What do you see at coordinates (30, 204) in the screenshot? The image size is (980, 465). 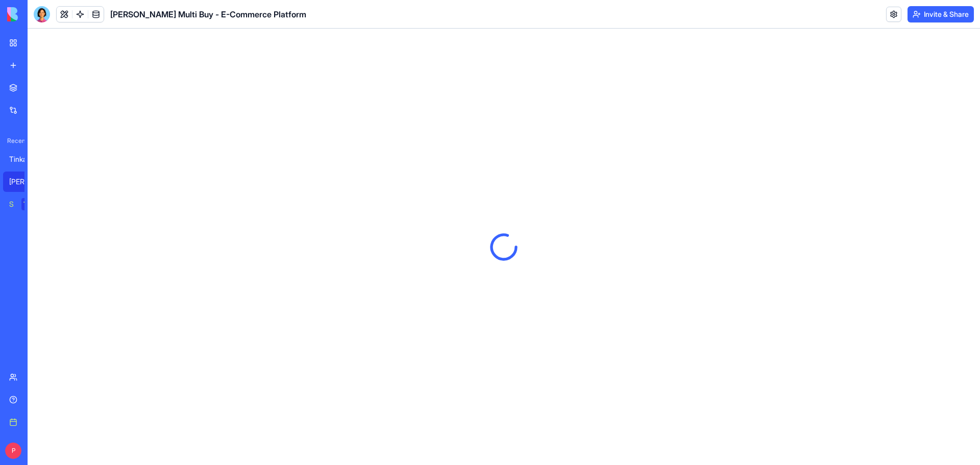 I see `div: TRY` at bounding box center [30, 204].